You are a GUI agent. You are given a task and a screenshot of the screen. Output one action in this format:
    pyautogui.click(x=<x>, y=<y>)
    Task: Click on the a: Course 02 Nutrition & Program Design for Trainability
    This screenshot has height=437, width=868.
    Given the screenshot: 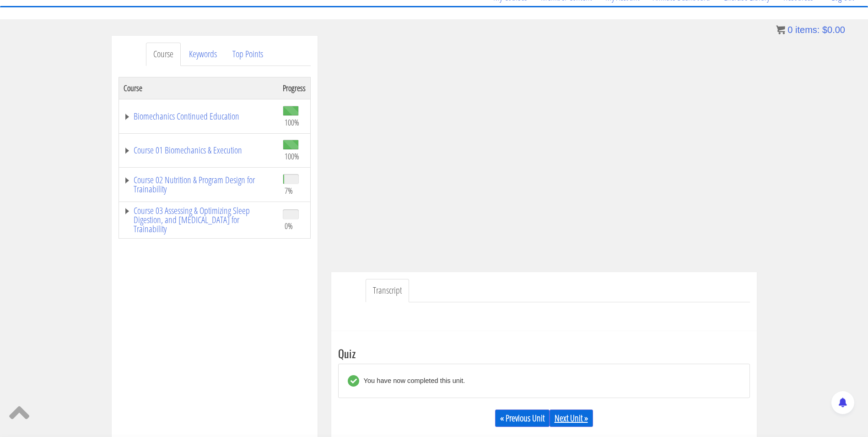 What is the action you would take?
    pyautogui.click(x=198, y=184)
    